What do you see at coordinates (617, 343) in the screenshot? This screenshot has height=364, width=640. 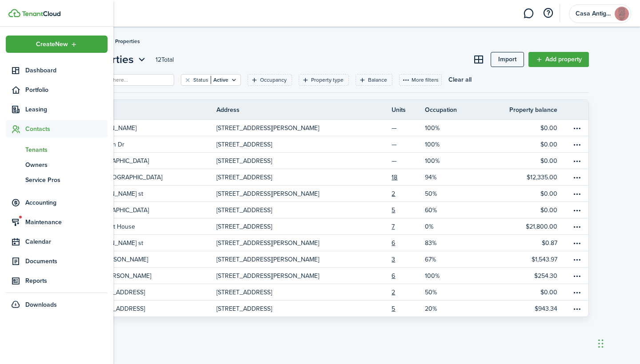 I see `div: Chat Widget` at bounding box center [617, 343].